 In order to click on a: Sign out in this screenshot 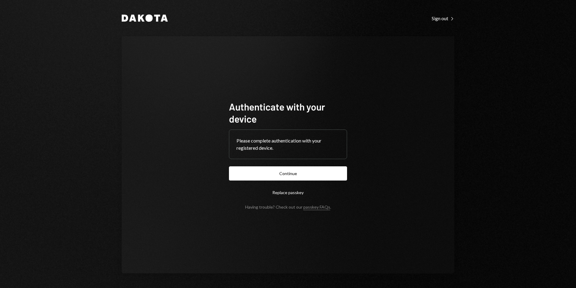, I will do `click(443, 18)`.